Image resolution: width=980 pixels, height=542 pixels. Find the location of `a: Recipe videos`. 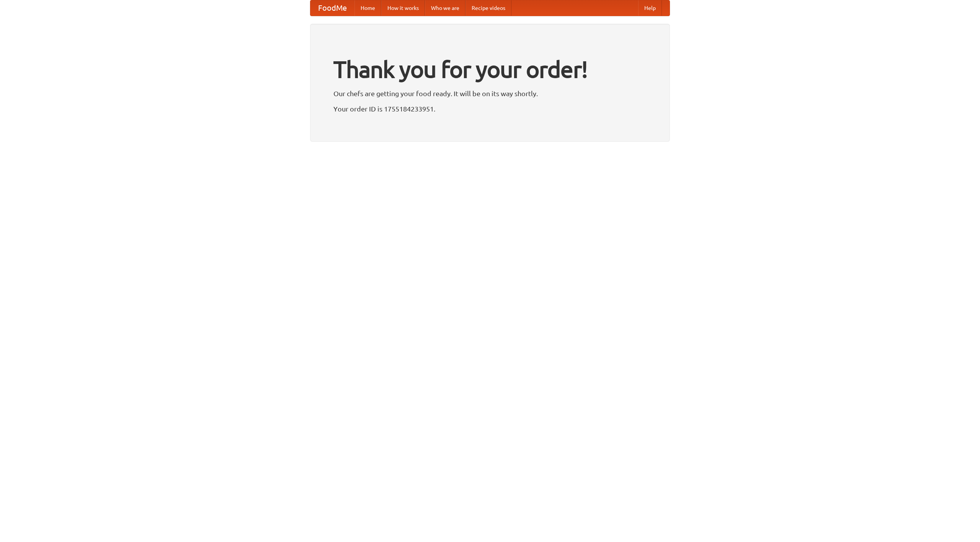

a: Recipe videos is located at coordinates (488, 8).